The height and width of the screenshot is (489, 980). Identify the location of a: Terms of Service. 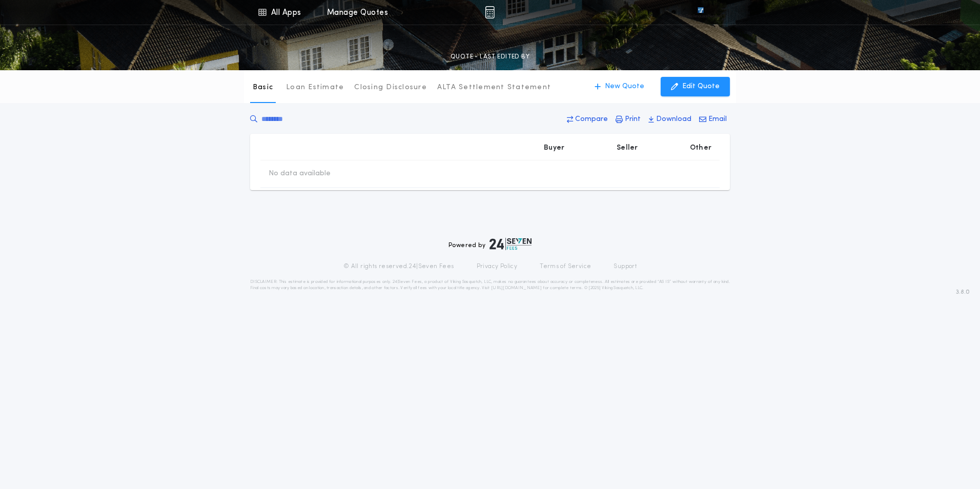
(565, 267).